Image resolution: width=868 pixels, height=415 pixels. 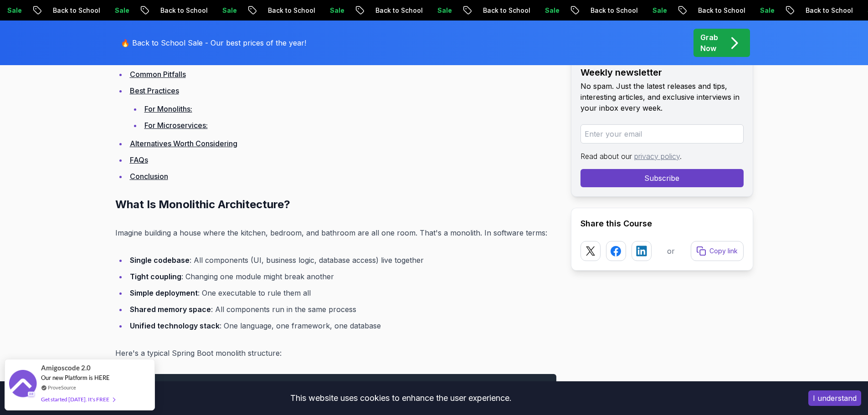 I want to click on input: Enter your email, so click(x=662, y=134).